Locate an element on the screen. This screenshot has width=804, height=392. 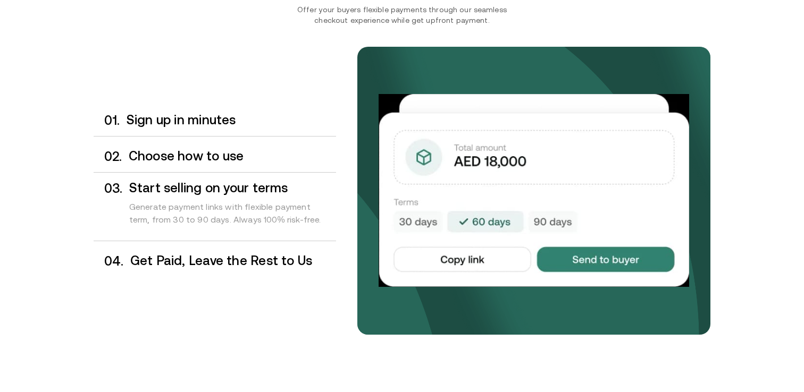
div: 0 3 . is located at coordinates (108, 209).